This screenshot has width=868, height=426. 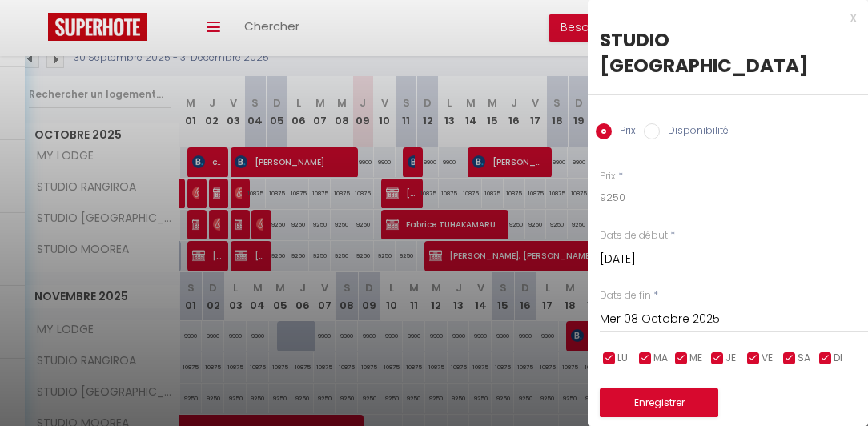 What do you see at coordinates (837, 358) in the screenshot?
I see `span: DI` at bounding box center [837, 358].